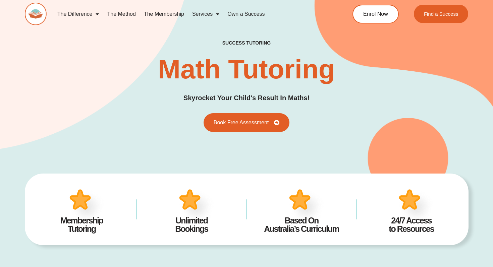 This screenshot has height=267, width=493. Describe the element at coordinates (81, 225) in the screenshot. I see `h4: Membership Tutoring` at that location.